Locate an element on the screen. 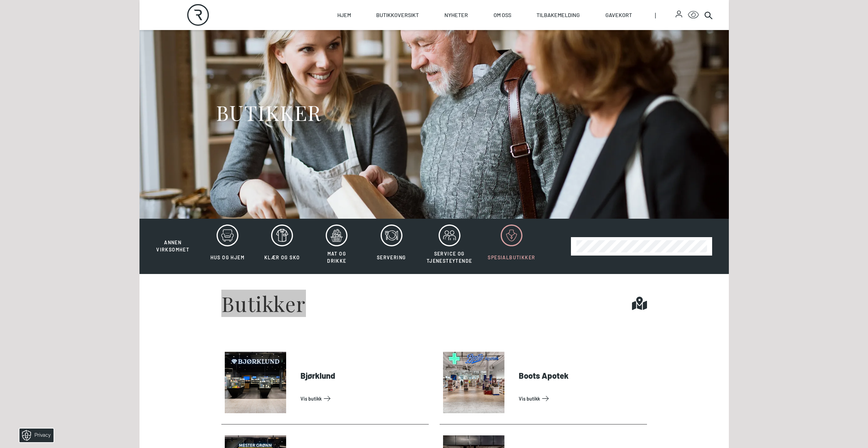 This screenshot has width=868, height=448. button: Annen virksomhet is located at coordinates (173, 239).